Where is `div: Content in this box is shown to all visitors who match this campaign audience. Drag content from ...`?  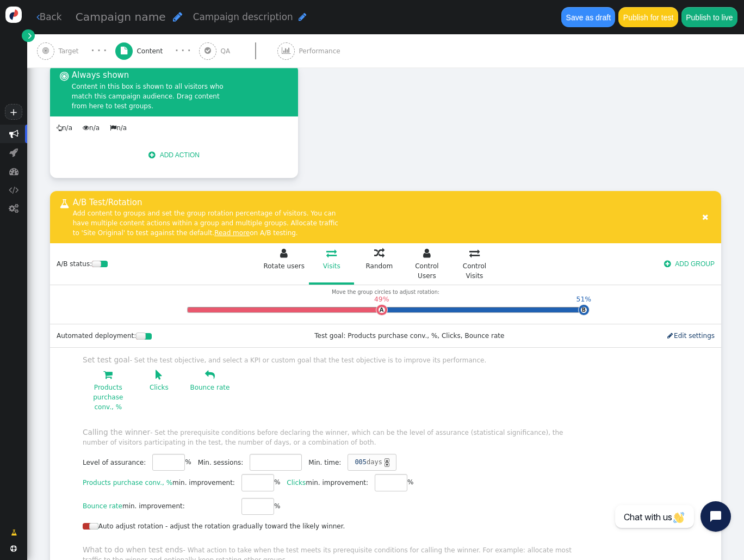
div: Content in this box is shown to all visitors who match this campaign audience. Drag content from ... is located at coordinates (153, 96).